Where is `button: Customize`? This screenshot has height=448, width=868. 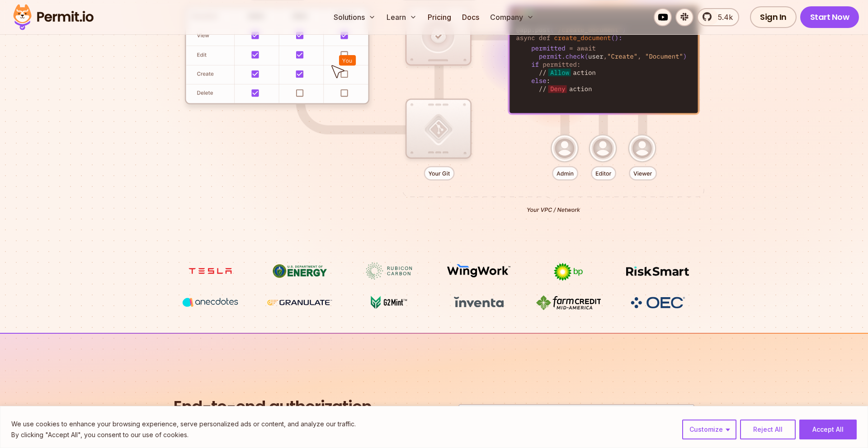 button: Customize is located at coordinates (709, 429).